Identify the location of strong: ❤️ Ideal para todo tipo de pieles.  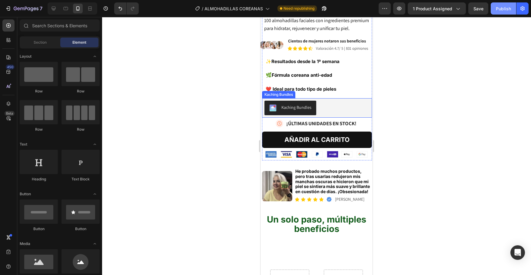
(40, 72).